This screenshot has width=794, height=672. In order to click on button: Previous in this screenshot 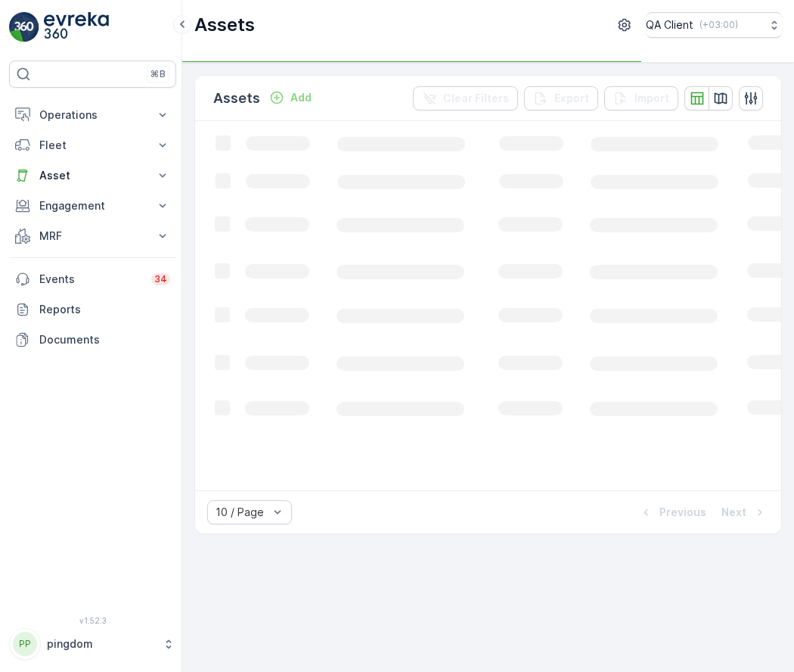, I will do `click(673, 512)`.